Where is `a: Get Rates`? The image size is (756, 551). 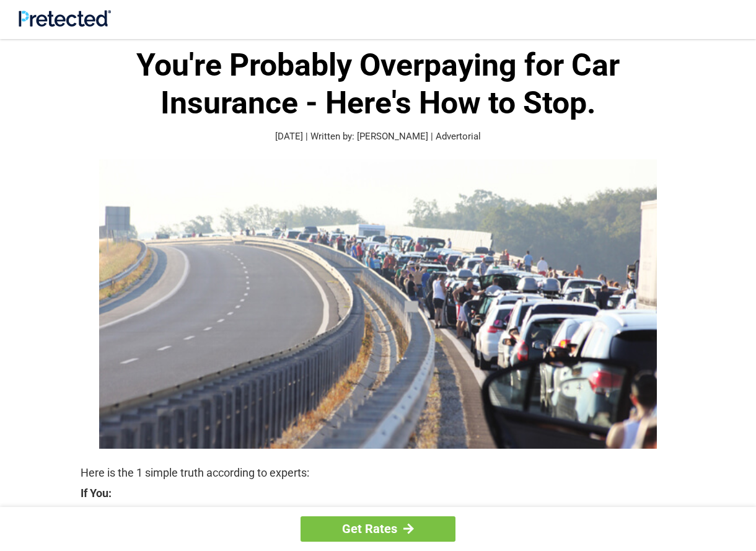
a: Get Rates is located at coordinates (378, 529).